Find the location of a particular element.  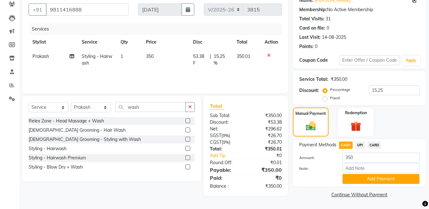

a: Add Tip is located at coordinates (229, 156).